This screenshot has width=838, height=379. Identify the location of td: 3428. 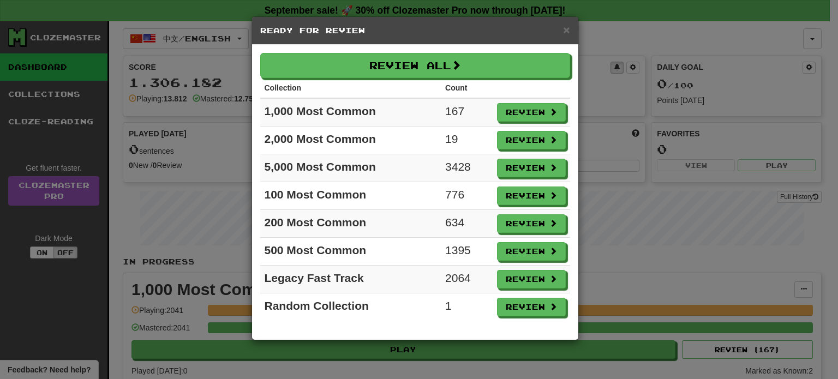
(466, 168).